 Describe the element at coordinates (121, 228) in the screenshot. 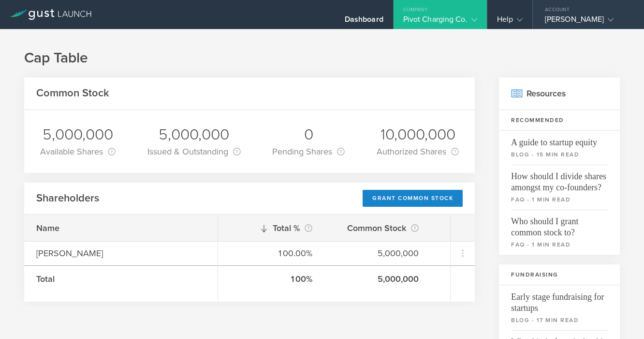

I see `div: Name` at that location.